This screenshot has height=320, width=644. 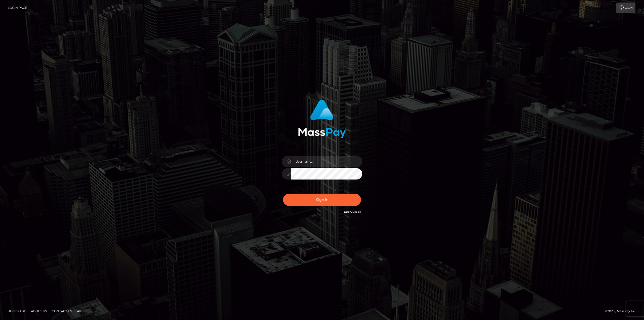 What do you see at coordinates (322, 200) in the screenshot?
I see `button: Sign in` at bounding box center [322, 200].